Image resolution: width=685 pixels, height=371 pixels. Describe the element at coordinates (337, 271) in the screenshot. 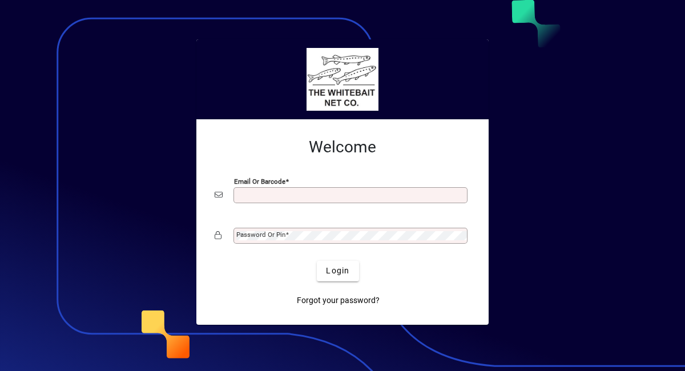

I see `span: Login` at that location.